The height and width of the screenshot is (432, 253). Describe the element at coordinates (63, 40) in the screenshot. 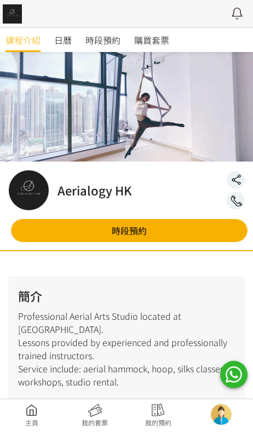

I see `a: 日曆` at that location.